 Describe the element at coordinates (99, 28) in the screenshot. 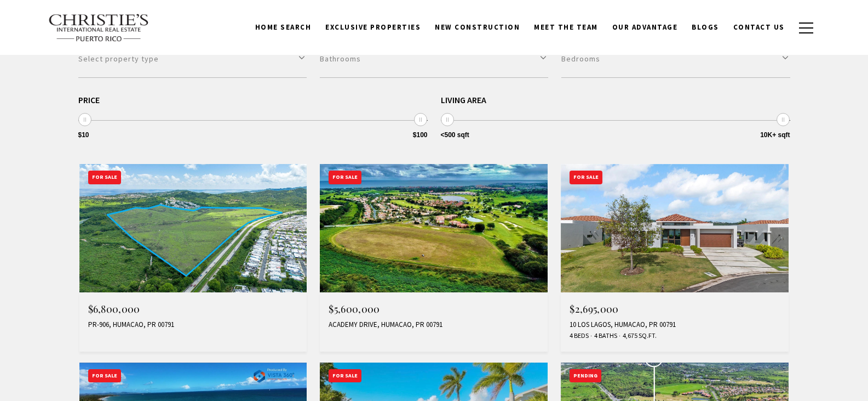

I see `img: Christie's International Real Estate text transparent background` at that location.